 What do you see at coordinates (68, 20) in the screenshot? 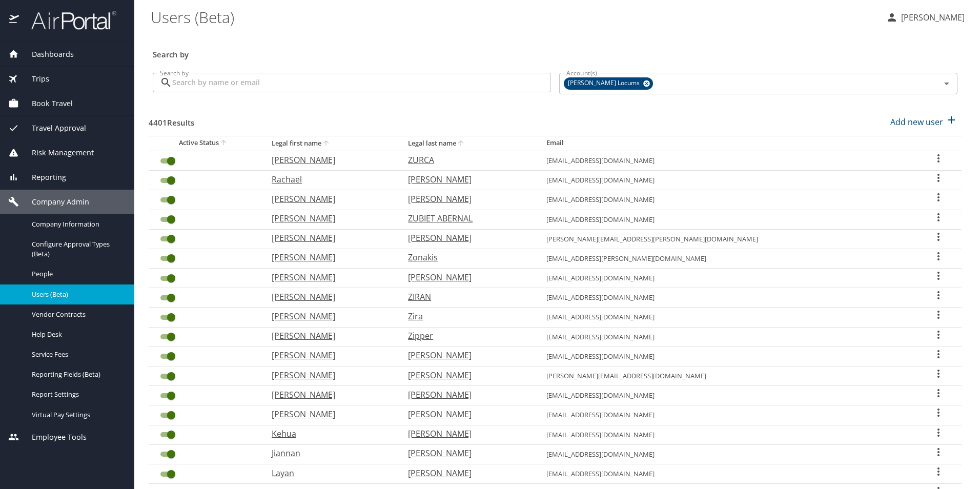
I see `img: airportal-logo.png` at bounding box center [68, 20].